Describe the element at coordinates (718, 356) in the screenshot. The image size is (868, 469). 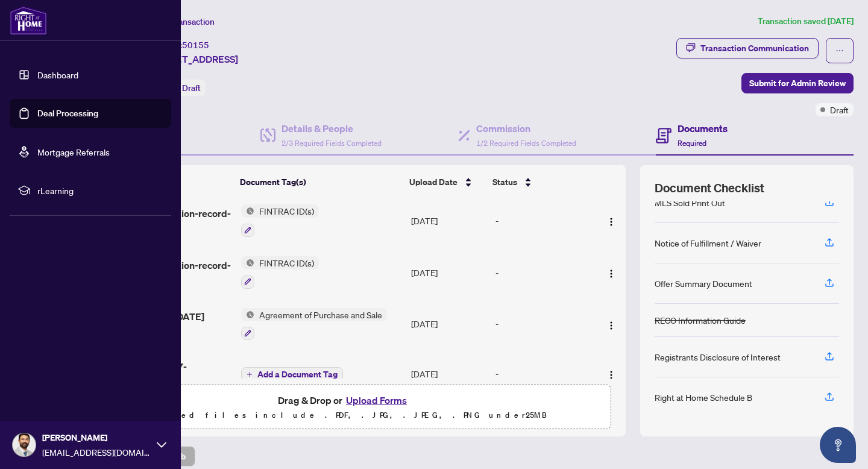
I see `div: Registrants Disclosure of Interest` at that location.